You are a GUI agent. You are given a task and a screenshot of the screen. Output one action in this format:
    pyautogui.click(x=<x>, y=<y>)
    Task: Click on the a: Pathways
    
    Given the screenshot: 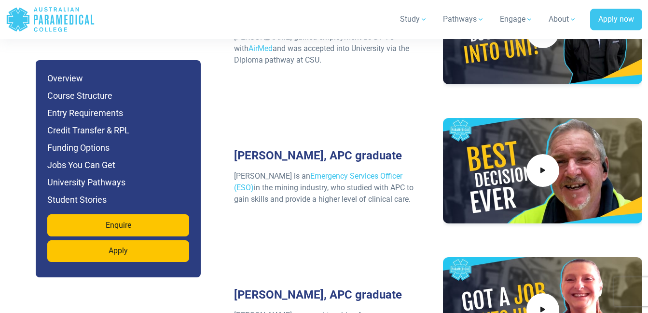 What is the action you would take?
    pyautogui.click(x=463, y=19)
    